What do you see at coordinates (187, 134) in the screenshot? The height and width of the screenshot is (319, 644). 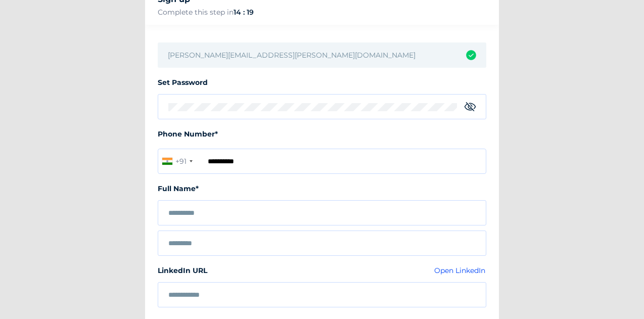 I see `span: Phone Number*` at bounding box center [187, 134].